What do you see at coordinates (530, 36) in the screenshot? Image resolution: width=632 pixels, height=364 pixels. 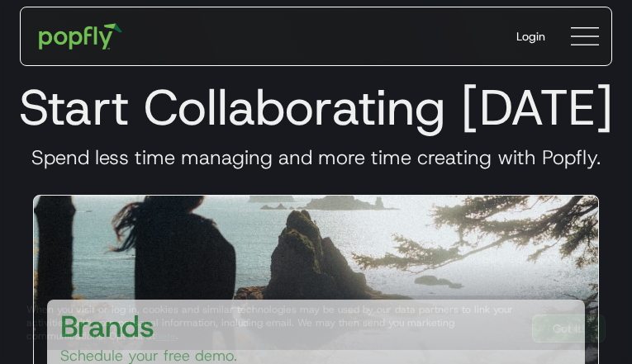 I see `div: Login` at bounding box center [530, 36].